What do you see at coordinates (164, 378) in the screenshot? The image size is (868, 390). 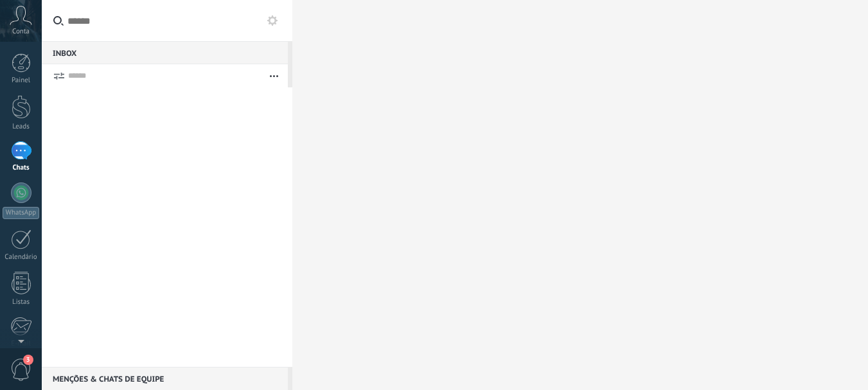 I see `div: Menções & Chats de equipe` at bounding box center [164, 378].